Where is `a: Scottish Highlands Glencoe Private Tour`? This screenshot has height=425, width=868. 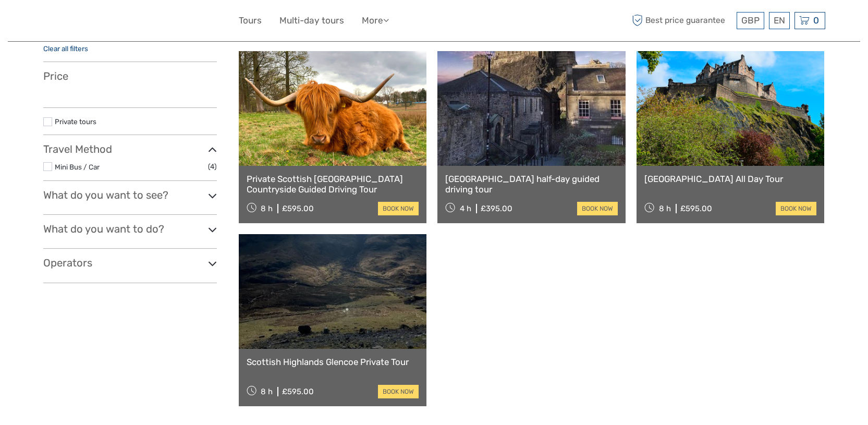 a: Scottish Highlands Glencoe Private Tour is located at coordinates (333, 362).